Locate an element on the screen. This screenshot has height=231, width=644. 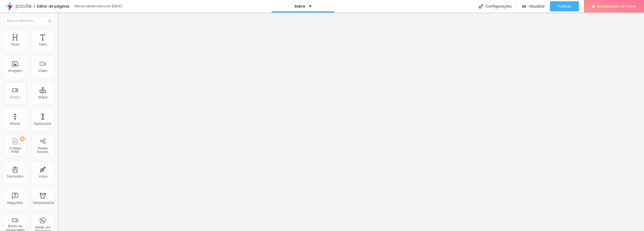
font: Redes Sociais is located at coordinates (43, 149).